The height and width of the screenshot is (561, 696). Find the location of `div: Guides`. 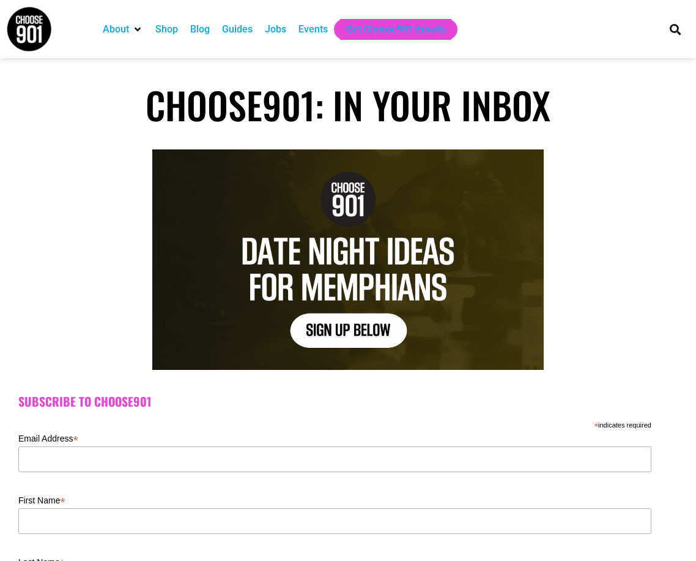

div: Guides is located at coordinates (237, 29).